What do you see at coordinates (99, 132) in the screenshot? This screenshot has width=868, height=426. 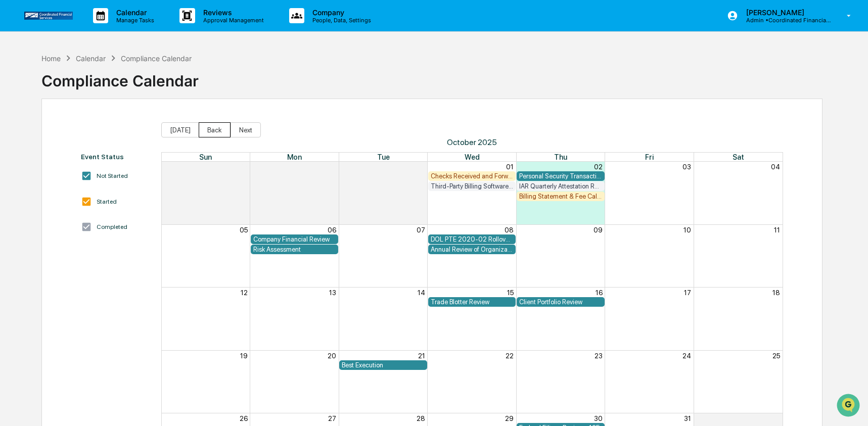 I see `a: 🗄️Attestations` at bounding box center [99, 132].